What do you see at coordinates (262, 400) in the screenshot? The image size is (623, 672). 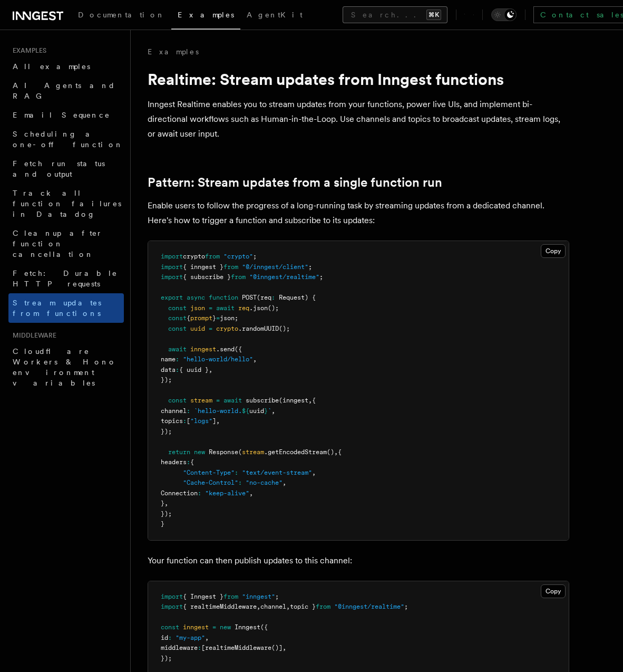 I see `span: subscribe` at bounding box center [262, 400].